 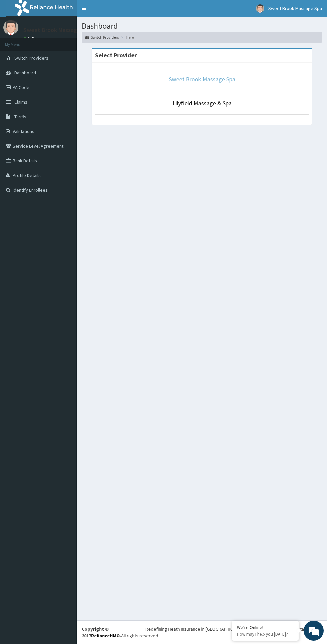 What do you see at coordinates (202, 79) in the screenshot?
I see `a: Sweet Brook Massage Spa` at bounding box center [202, 79].